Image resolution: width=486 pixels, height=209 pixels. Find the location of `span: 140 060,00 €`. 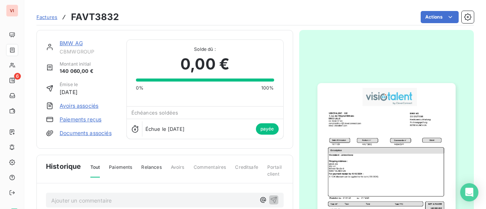

span: 140 060,00 € is located at coordinates (76, 71).